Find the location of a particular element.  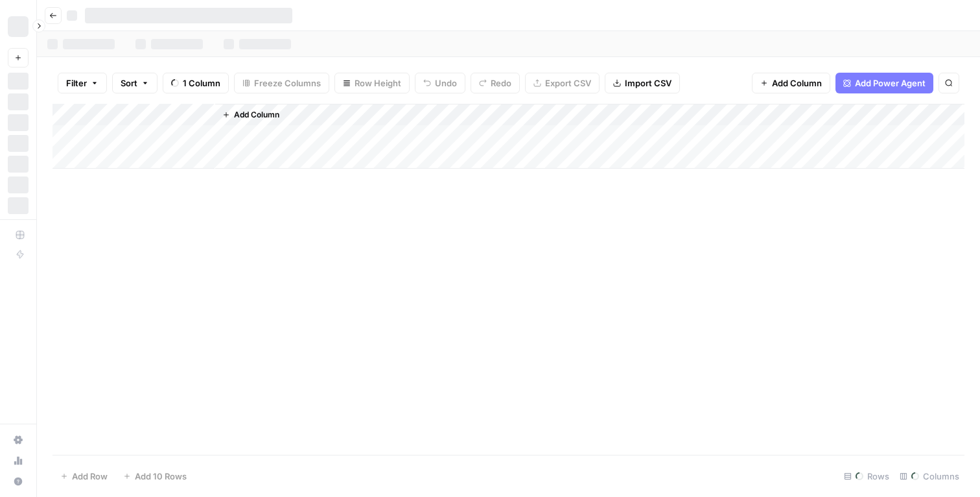

button: Redo is located at coordinates (495, 83).